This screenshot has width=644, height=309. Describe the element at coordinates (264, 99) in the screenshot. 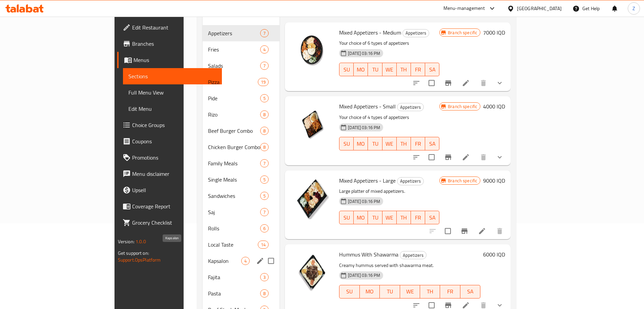

I see `span: 5` at that location.